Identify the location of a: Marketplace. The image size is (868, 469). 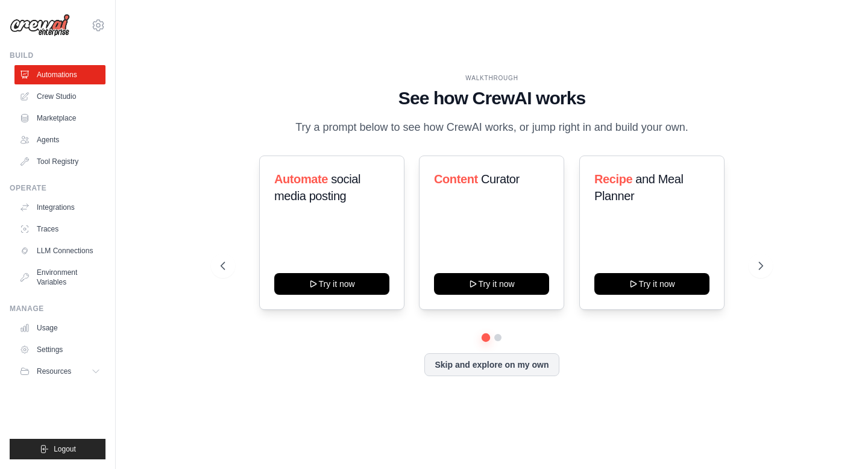
(60, 118).